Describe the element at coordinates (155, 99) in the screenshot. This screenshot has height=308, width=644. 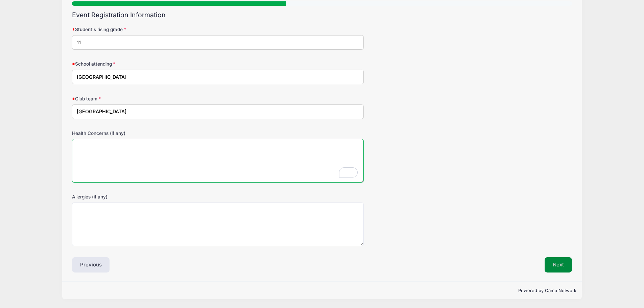
I see `label: Club team` at that location.